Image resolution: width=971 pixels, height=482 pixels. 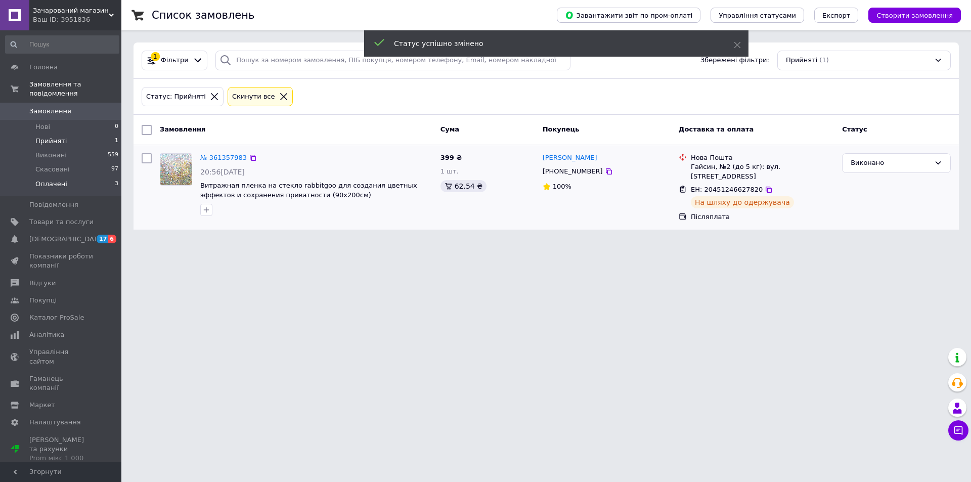 What do you see at coordinates (451, 157) in the screenshot?
I see `span: 399 ₴` at bounding box center [451, 157].